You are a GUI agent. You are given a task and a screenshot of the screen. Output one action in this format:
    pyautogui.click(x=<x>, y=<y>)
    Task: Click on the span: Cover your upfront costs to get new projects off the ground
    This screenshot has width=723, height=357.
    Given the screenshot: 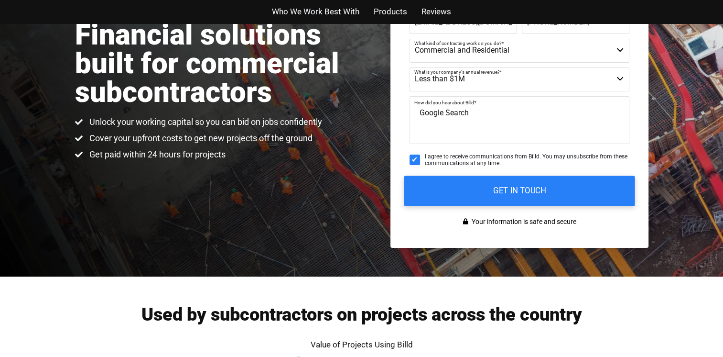 What is the action you would take?
    pyautogui.click(x=200, y=138)
    